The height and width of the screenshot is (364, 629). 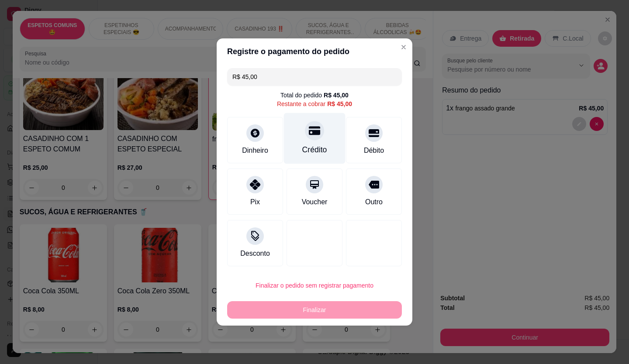 I want to click on div: Voucher, so click(x=314, y=202).